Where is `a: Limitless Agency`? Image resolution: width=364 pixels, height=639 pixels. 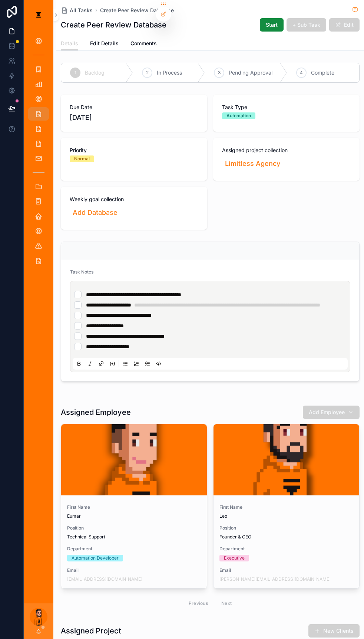
a: Limitless Agency is located at coordinates (253, 164).